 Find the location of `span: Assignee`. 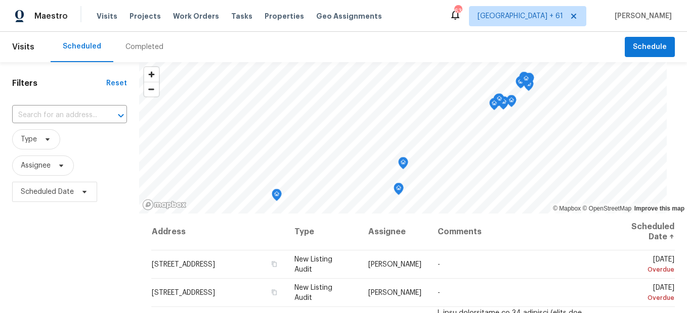

span: Assignee is located at coordinates (35, 166).